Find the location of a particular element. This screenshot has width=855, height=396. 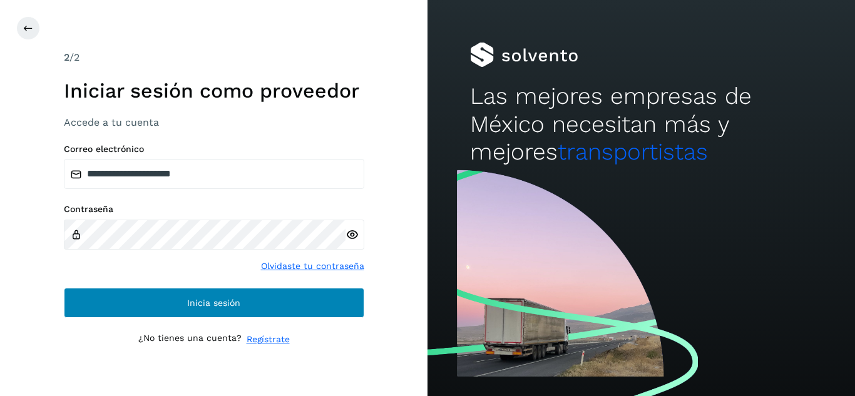

h3: Accede a tu cuenta is located at coordinates (214, 122).